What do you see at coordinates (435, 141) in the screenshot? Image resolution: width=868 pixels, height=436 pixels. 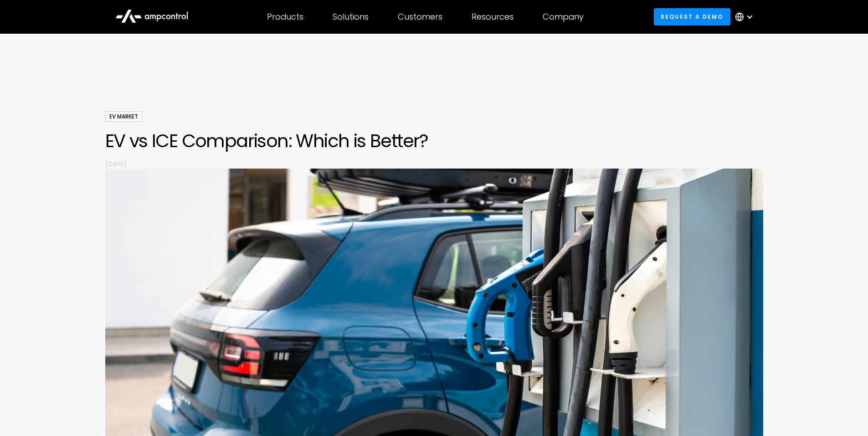 I see `h1: EV vs ICE Comparison: Which is Better?` at bounding box center [435, 141].